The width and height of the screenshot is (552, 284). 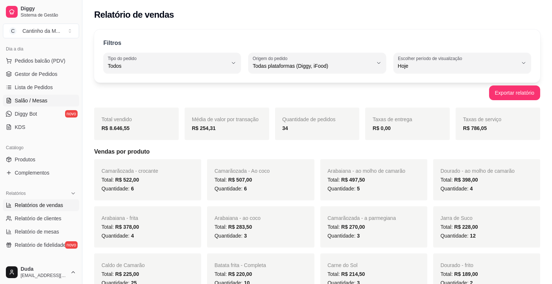 I want to click on span: Taxas de entrega, so click(x=392, y=119).